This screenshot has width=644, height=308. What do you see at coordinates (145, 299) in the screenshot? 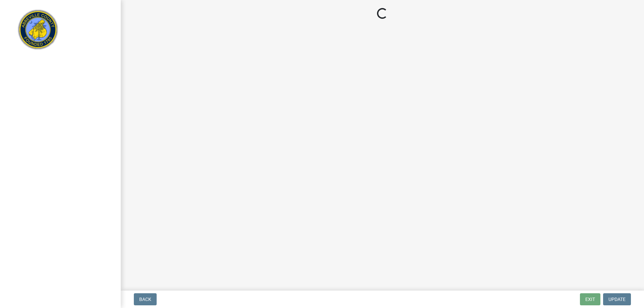
I see `button: Back` at bounding box center [145, 299].